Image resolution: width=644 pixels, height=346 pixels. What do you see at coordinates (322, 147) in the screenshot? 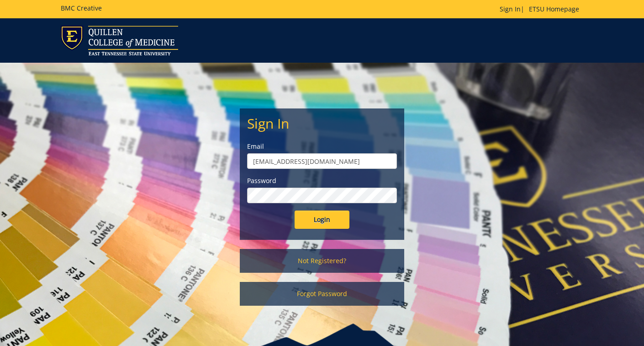
I see `label: Email` at bounding box center [322, 147].